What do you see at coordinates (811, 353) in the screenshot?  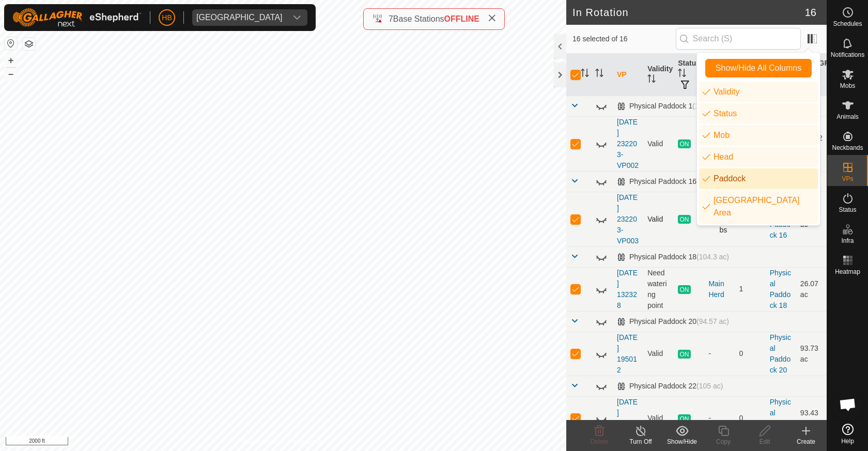 I see `td: 93.73 ac` at bounding box center [811, 353].